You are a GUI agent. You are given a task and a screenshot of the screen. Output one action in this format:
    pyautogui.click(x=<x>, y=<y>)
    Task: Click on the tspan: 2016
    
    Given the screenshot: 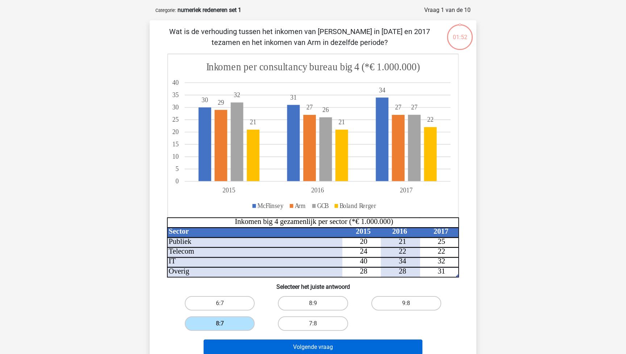 What is the action you would take?
    pyautogui.click(x=400, y=231)
    